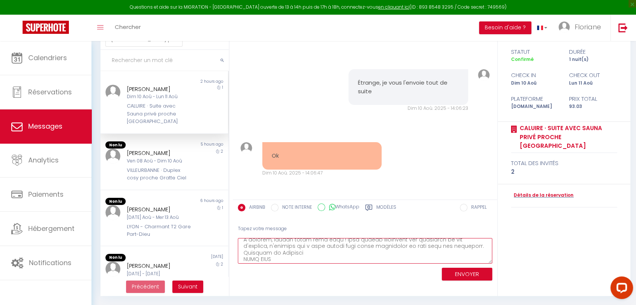  Describe the element at coordinates (295, 208) in the screenshot. I see `label: NOTE INTERNE` at that location.